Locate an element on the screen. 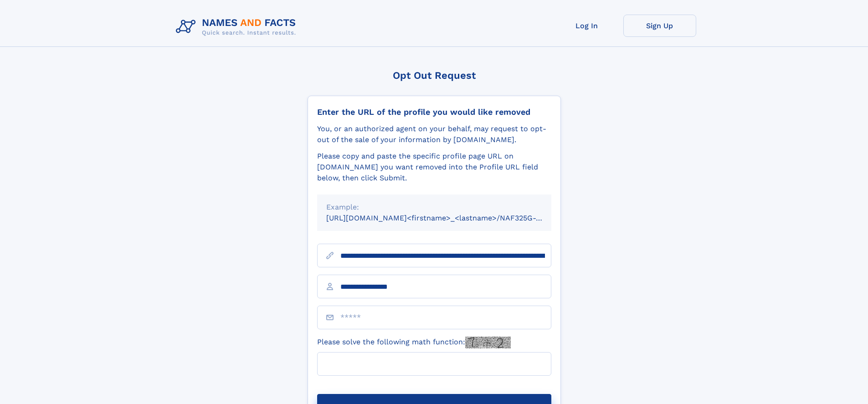 The height and width of the screenshot is (404, 868). img: Logo Names and Facts is located at coordinates (238, 27).